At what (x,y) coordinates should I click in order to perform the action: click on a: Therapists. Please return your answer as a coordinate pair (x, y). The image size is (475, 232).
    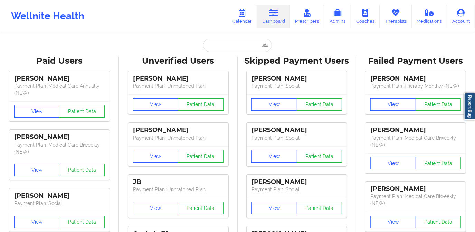
    Looking at the image, I should click on (395, 16).